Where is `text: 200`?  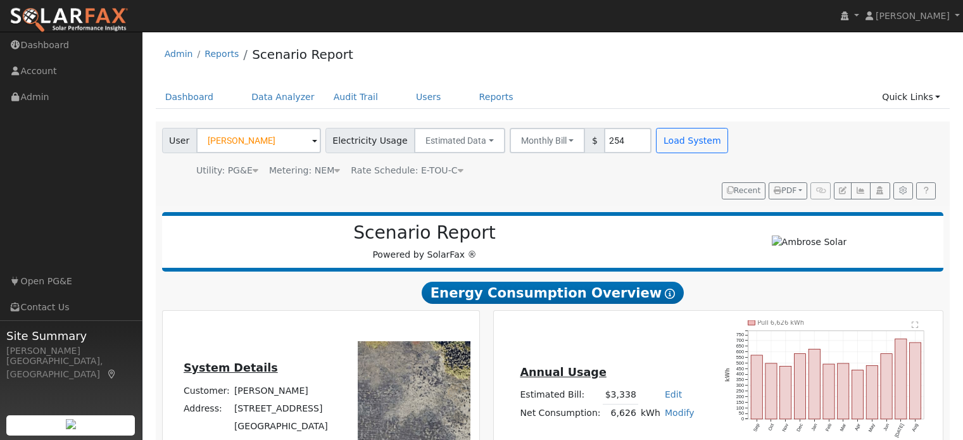
text: 200 is located at coordinates (740, 396).